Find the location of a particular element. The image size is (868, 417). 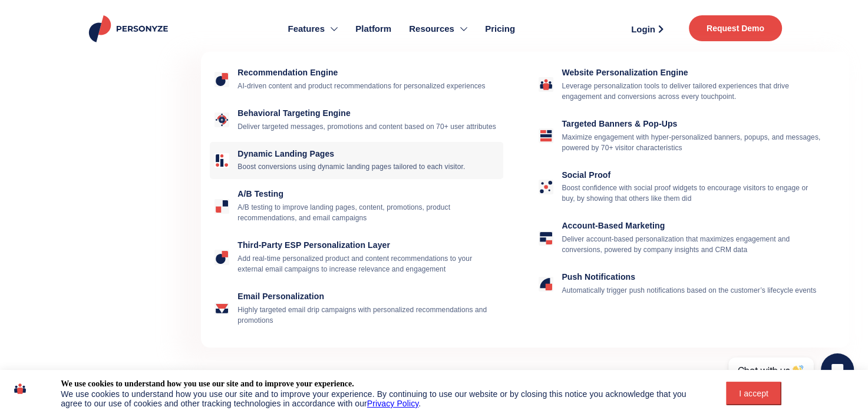

div: We use cookies to understand how you use our site and to improve your experience. By continuing t... is located at coordinates (380, 398).